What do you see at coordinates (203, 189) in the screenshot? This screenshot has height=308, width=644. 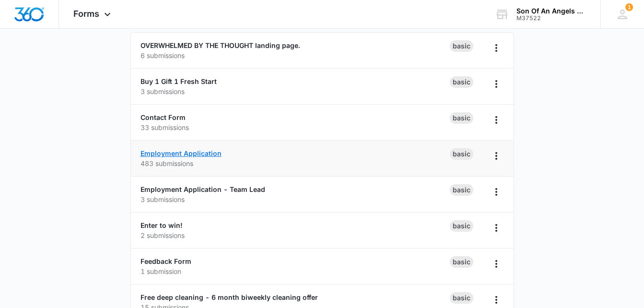 I see `a: Employment Application - Team Lead` at bounding box center [203, 189].